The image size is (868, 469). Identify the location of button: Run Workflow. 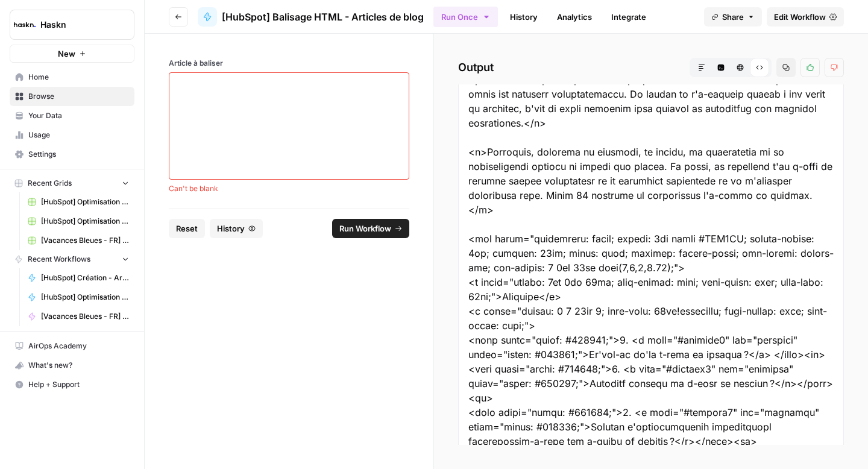
(371, 228).